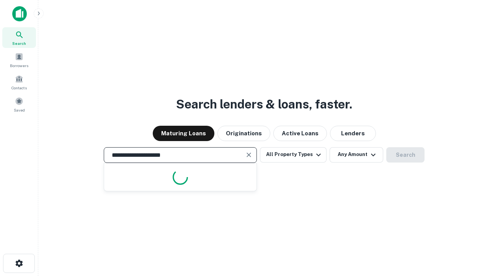 This screenshot has height=276, width=490. What do you see at coordinates (19, 82) in the screenshot?
I see `a: Contacts` at bounding box center [19, 82].